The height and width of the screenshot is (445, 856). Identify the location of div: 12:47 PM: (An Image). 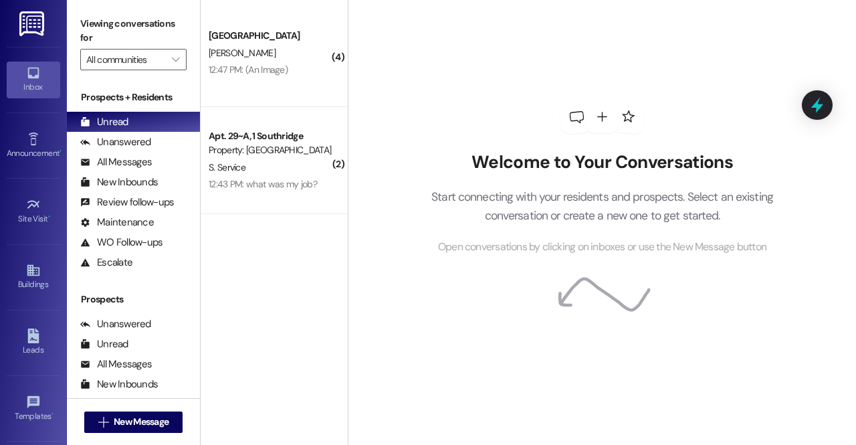
(248, 70).